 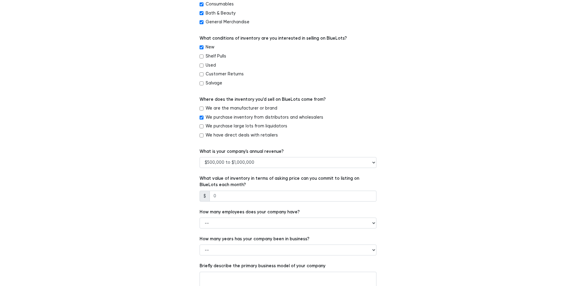 What do you see at coordinates (201, 74) in the screenshot?
I see `input: Customer Returns` at bounding box center [201, 74].